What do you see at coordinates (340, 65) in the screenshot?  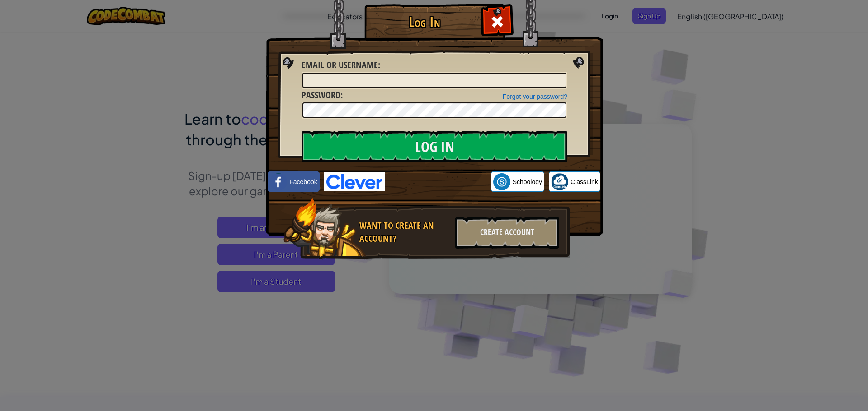 I see `span: Email or Username` at bounding box center [340, 65].